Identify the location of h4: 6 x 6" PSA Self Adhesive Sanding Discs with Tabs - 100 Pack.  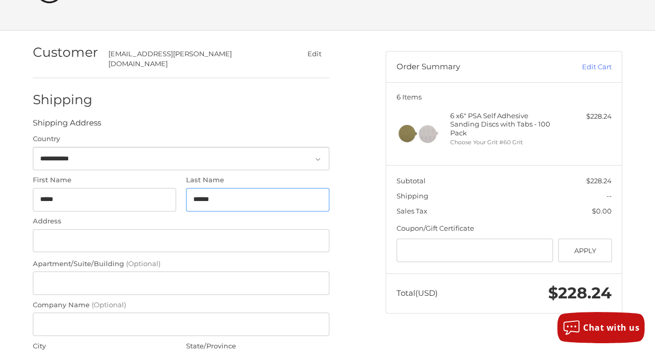
(503, 124).